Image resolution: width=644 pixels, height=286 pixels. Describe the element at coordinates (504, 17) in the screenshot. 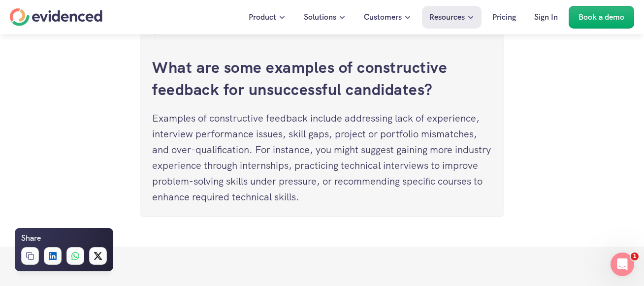

I see `a: Pricing` at that location.